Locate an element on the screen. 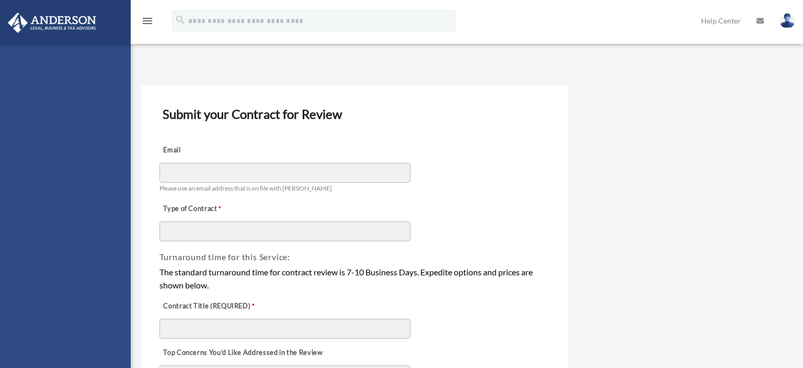 The width and height of the screenshot is (803, 368). label: Contract Title (REQUIRED) is located at coordinates (212, 306).